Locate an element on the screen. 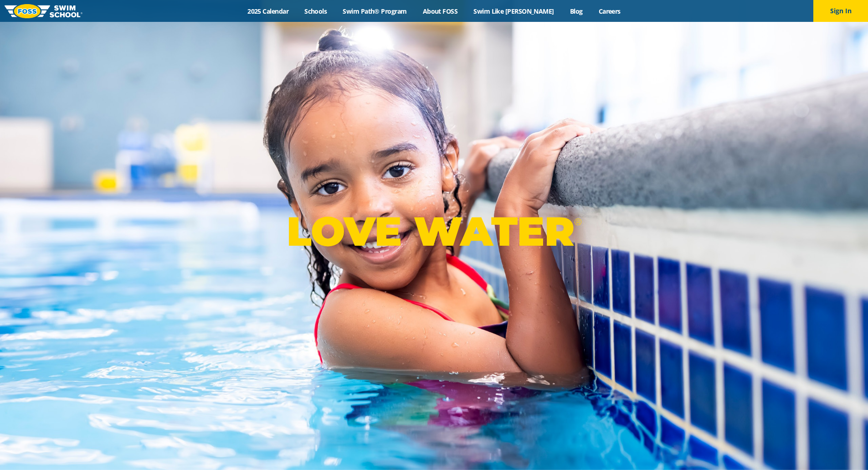  a: Schools is located at coordinates (316, 11).